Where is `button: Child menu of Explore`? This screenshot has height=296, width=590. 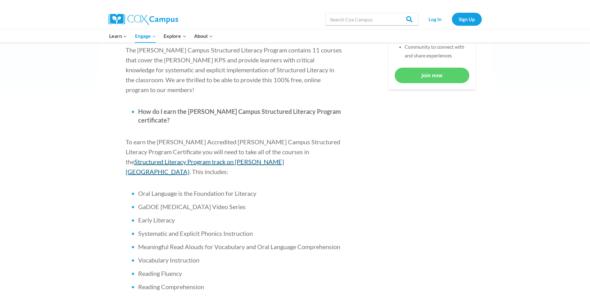
button: Child menu of Explore is located at coordinates (175, 36).